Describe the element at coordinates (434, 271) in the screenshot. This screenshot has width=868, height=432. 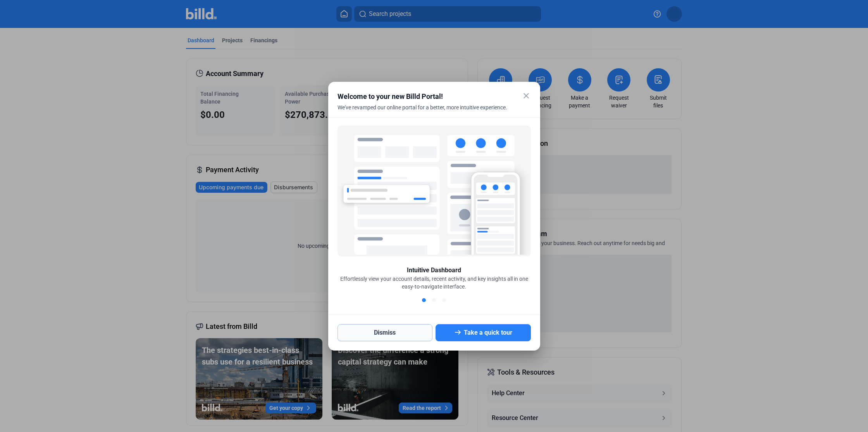
I see `div: Intuitive Dashboard` at that location.